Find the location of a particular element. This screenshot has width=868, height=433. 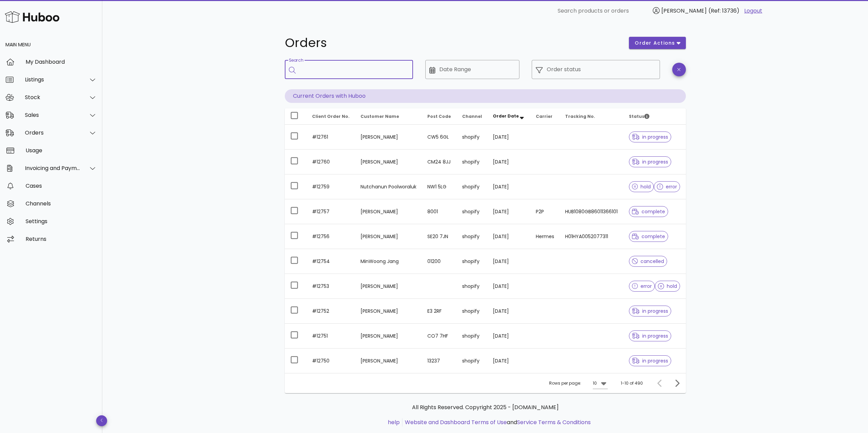

td: P2P is located at coordinates (545, 211).